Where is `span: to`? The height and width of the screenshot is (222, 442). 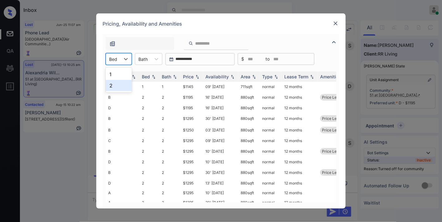 span: to is located at coordinates (268, 59).